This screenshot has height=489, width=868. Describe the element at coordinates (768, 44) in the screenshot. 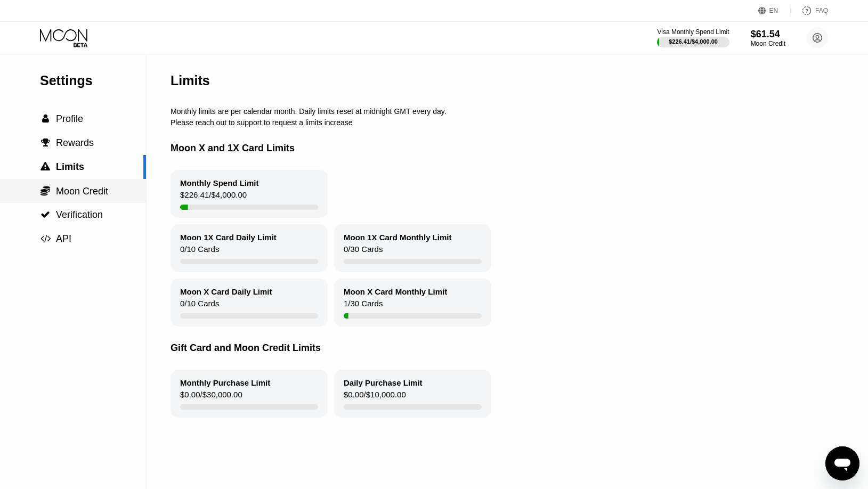

I see `div: Moon Credit` at that location.